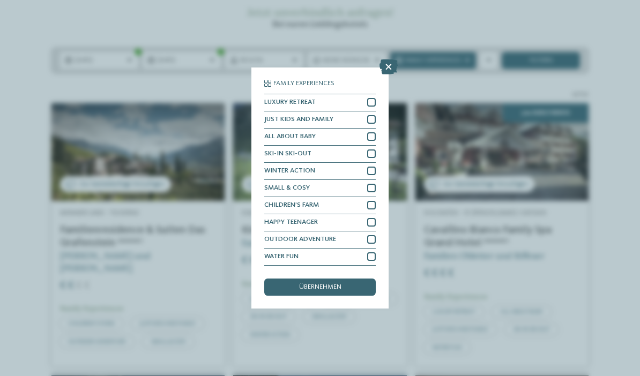 Image resolution: width=640 pixels, height=376 pixels. I want to click on span: SMALL & COSY, so click(287, 188).